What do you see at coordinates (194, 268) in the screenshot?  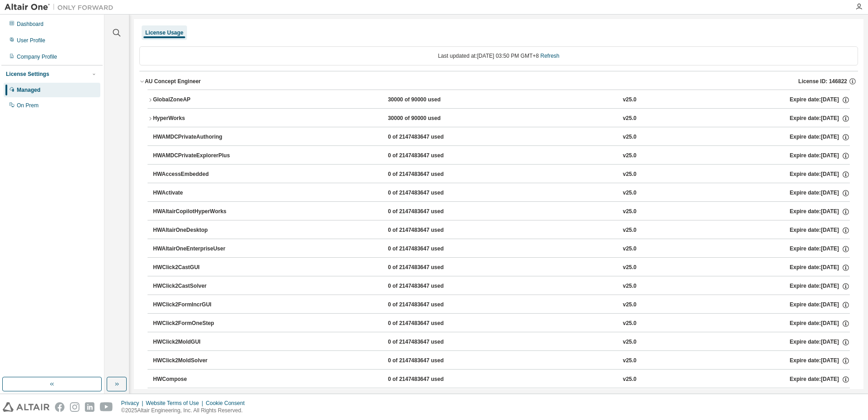 I see `div: HWClick2CastGUI` at bounding box center [194, 268].